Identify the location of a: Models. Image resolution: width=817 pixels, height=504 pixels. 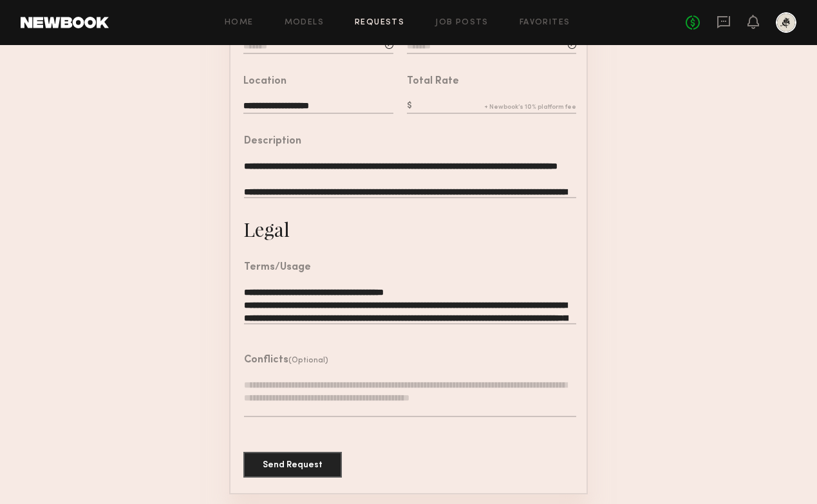
(304, 23).